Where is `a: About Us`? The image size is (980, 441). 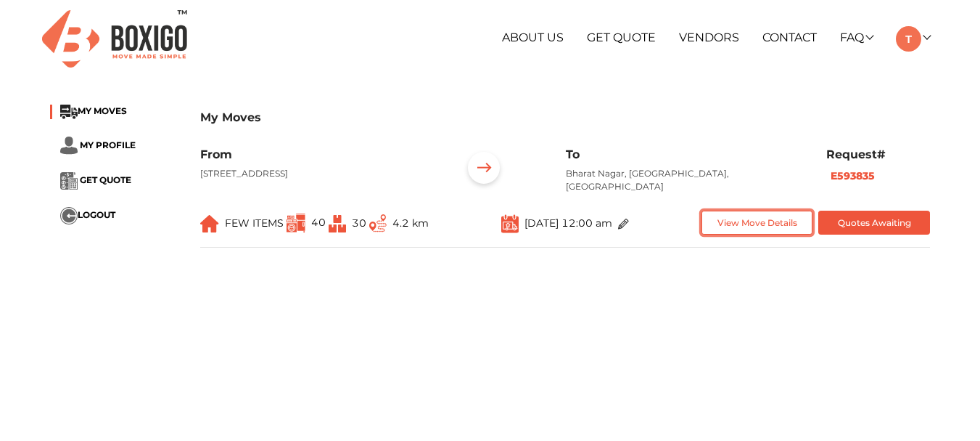
a: About Us is located at coordinates (532, 37).